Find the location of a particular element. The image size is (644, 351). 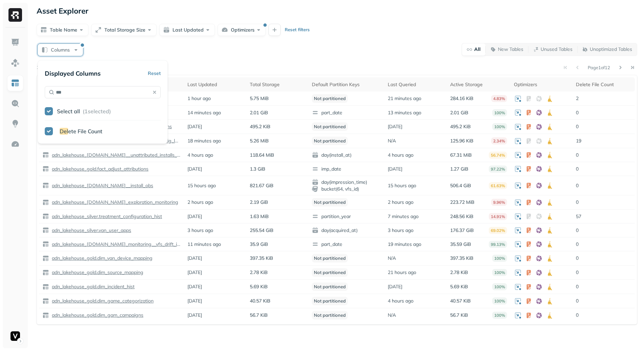

p: 2.34% is located at coordinates (499, 141).